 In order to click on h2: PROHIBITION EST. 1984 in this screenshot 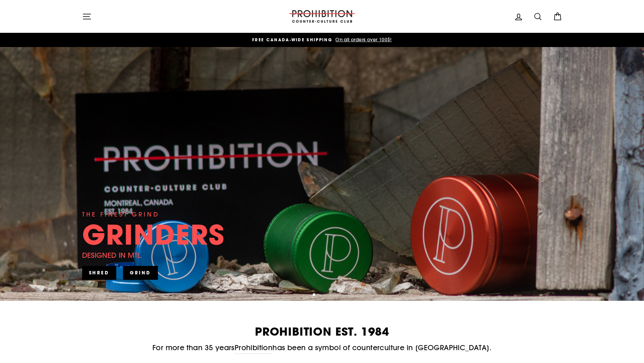, I will do `click(322, 332)`.